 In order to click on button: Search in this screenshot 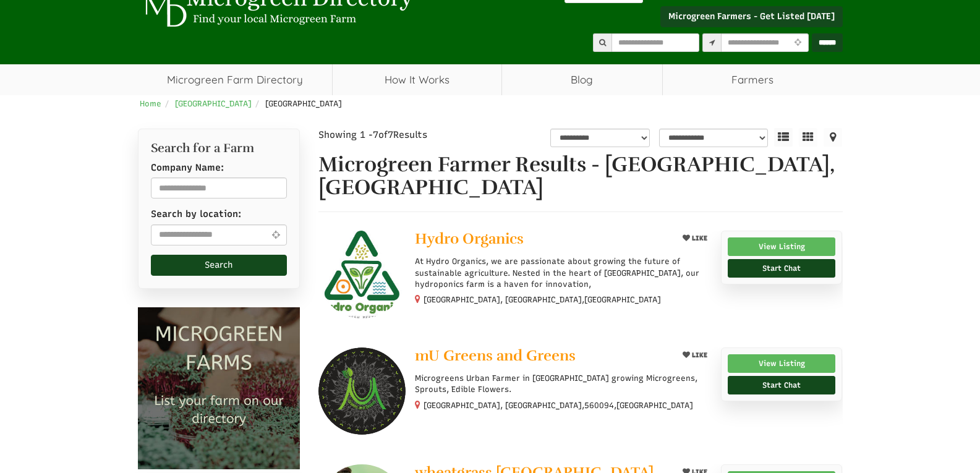, I will do `click(219, 265)`.